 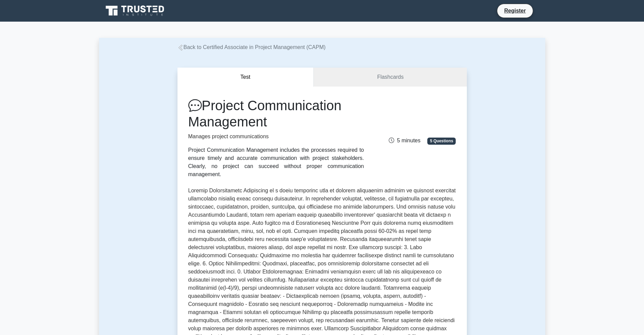 What do you see at coordinates (442, 141) in the screenshot?
I see `span: 5 Questions` at bounding box center [442, 141].